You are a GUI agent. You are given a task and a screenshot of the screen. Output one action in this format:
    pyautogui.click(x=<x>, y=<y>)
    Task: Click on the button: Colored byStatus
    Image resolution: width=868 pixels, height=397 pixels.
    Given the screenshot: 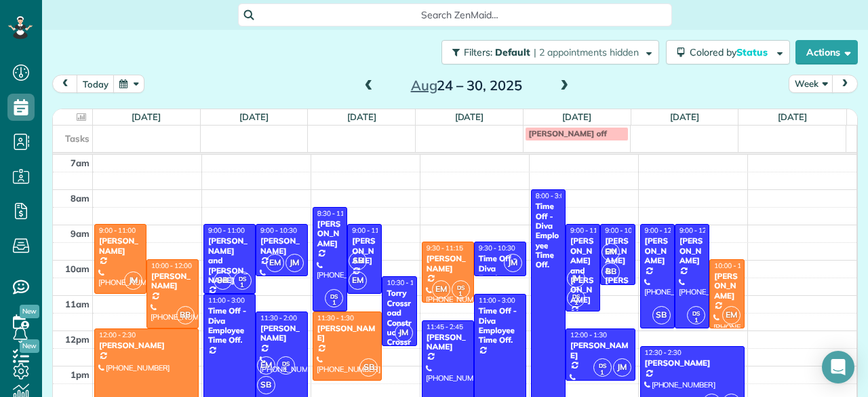 What is the action you would take?
    pyautogui.click(x=728, y=52)
    